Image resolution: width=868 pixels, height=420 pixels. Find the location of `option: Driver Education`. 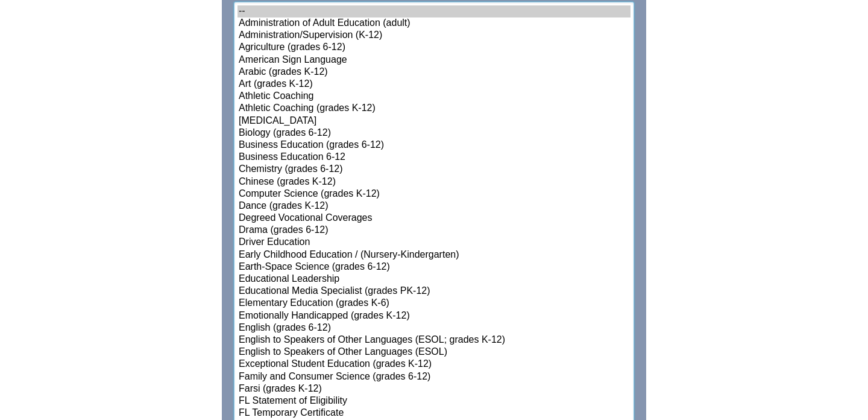

option: Driver Education is located at coordinates (434, 242).